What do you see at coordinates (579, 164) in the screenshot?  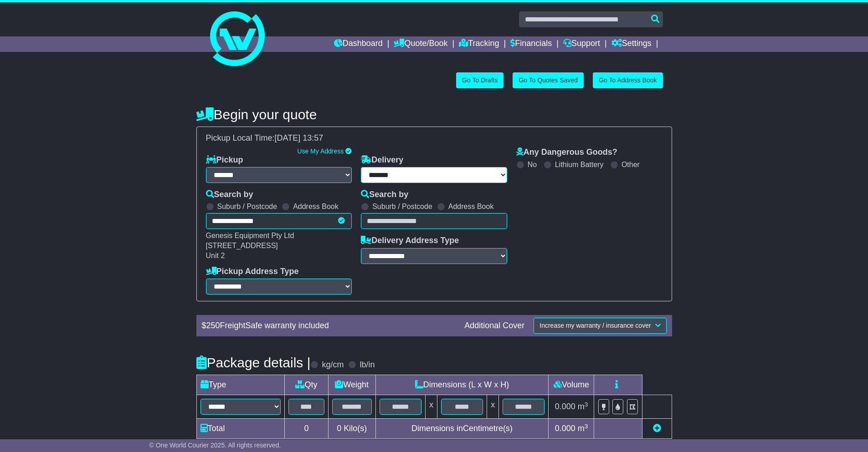 I see `label: Lithium Battery` at bounding box center [579, 164].